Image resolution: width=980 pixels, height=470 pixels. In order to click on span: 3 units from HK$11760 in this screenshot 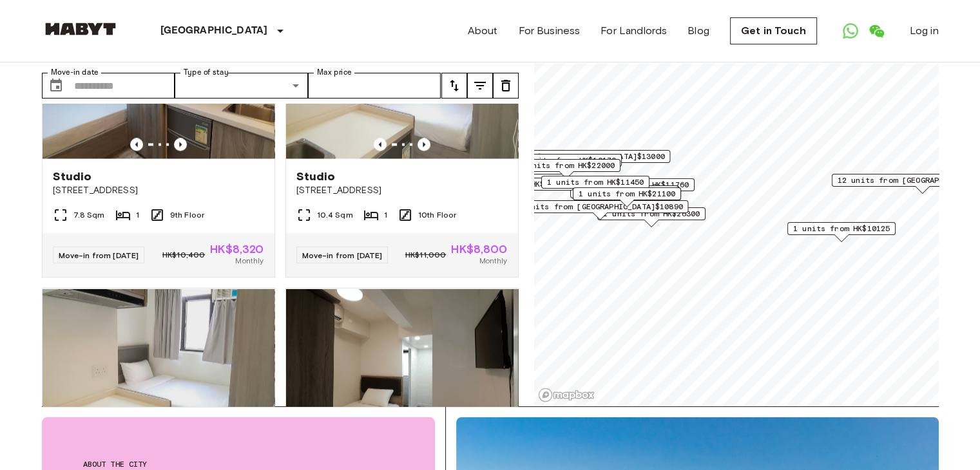, I will do `click(639, 185)`.